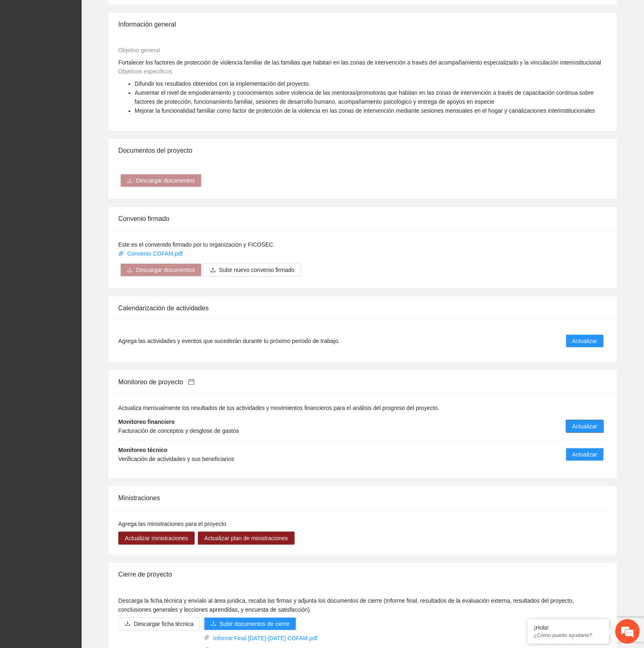 The height and width of the screenshot is (648, 644). I want to click on a: calendar, so click(189, 382).